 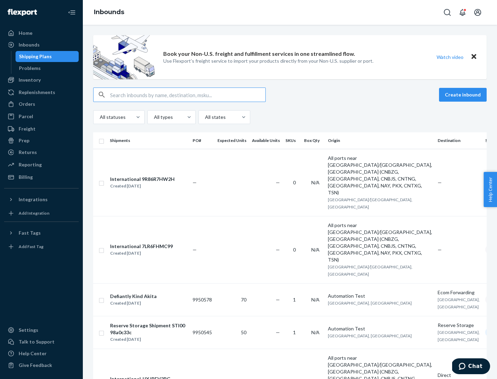 I want to click on button: Create inbound, so click(x=462, y=95).